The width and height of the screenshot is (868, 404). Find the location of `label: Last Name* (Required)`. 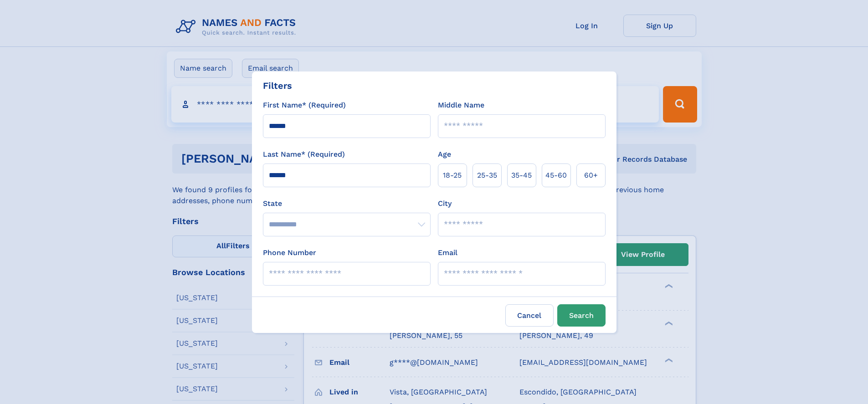

label: Last Name* (Required) is located at coordinates (304, 155).